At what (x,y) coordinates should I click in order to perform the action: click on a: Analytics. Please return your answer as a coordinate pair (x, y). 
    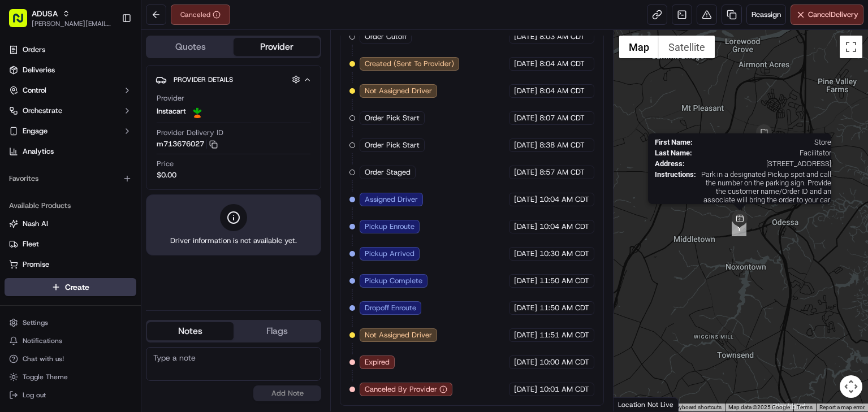
    Looking at the image, I should click on (70, 151).